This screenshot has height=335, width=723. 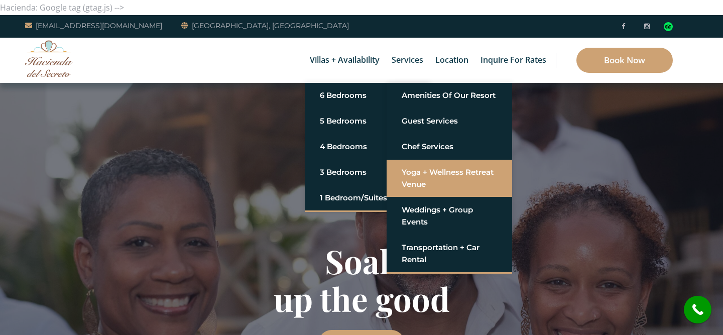 I want to click on a: Inquire for Rates, so click(x=513, y=60).